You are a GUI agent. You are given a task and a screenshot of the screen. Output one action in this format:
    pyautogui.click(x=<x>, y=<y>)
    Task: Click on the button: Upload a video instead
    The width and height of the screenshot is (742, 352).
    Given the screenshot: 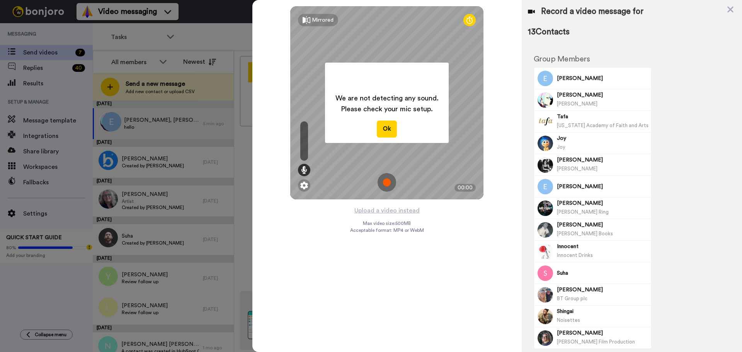 What is the action you would take?
    pyautogui.click(x=387, y=211)
    